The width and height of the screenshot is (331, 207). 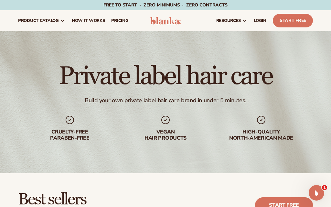 I want to click on a: Start Free, so click(x=293, y=21).